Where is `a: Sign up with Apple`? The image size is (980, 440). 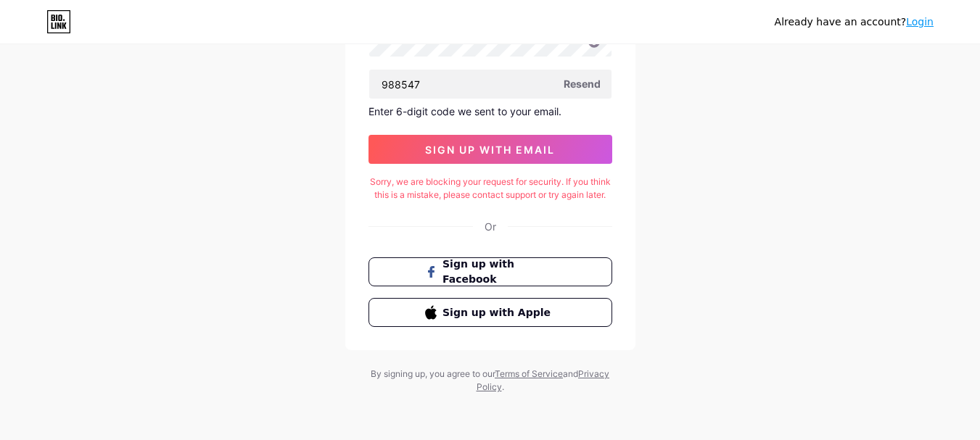 a: Sign up with Apple is located at coordinates (490, 312).